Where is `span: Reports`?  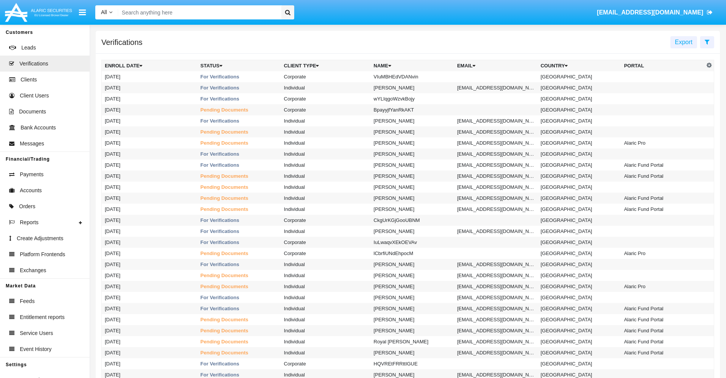 span: Reports is located at coordinates (29, 222).